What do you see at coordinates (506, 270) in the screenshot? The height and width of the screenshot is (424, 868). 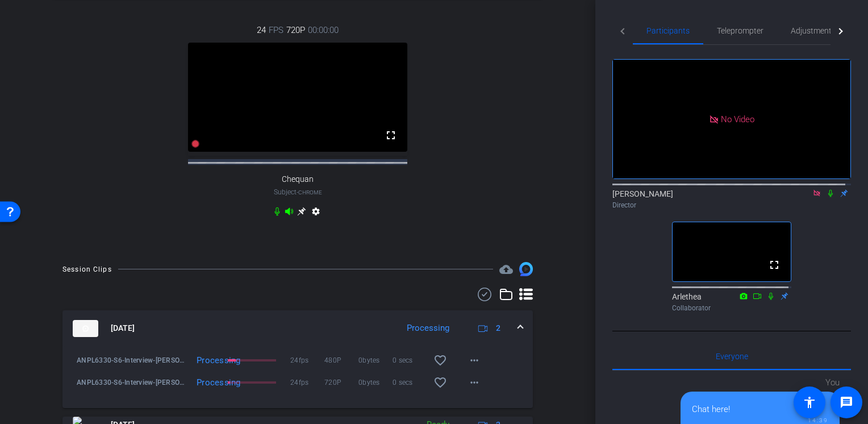 I see `mat-icon: cloud_upload` at bounding box center [506, 270].